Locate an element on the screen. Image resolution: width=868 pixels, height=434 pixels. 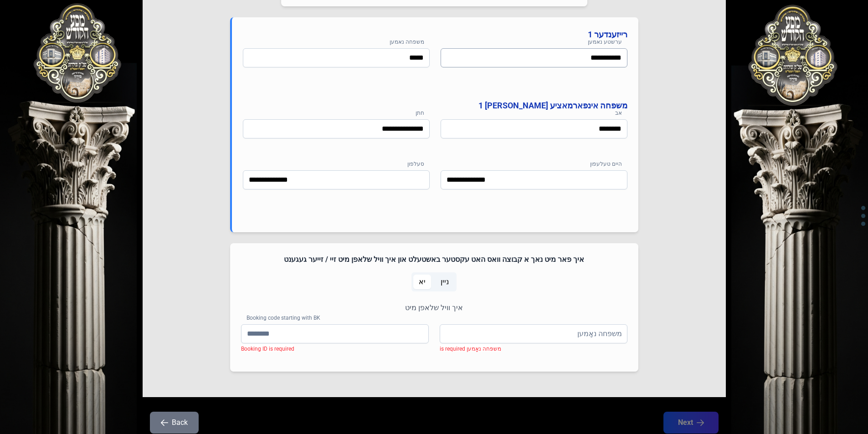
p-togglebutton: ניין is located at coordinates (445, 282).